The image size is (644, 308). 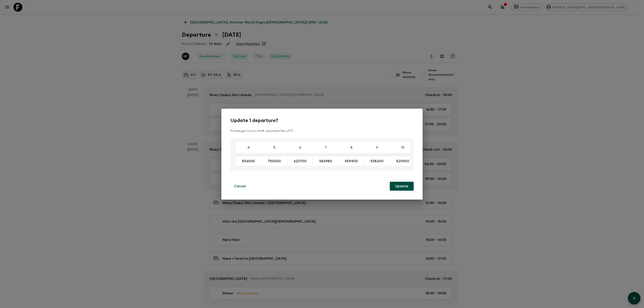 What do you see at coordinates (377, 147) in the screenshot?
I see `p: 9` at bounding box center [377, 147].